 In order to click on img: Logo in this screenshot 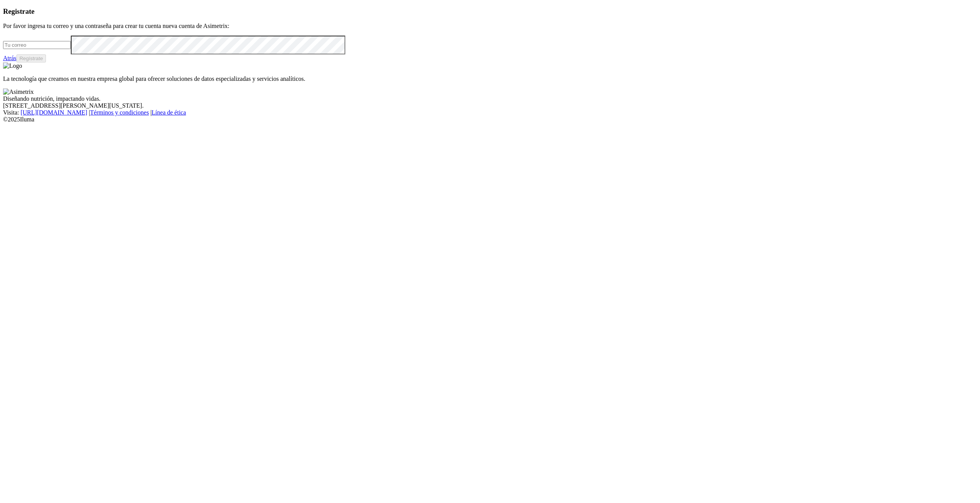, I will do `click(13, 66)`.